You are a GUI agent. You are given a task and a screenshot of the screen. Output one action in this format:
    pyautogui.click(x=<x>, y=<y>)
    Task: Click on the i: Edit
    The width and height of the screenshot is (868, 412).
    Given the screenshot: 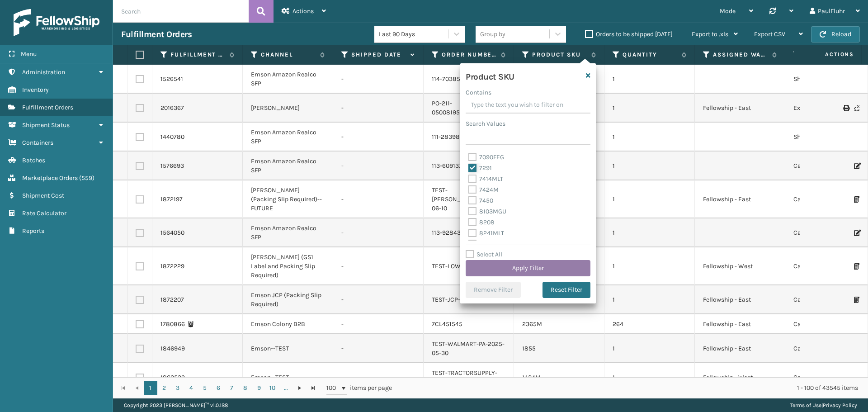 What is the action you would take?
    pyautogui.click(x=856, y=233)
    